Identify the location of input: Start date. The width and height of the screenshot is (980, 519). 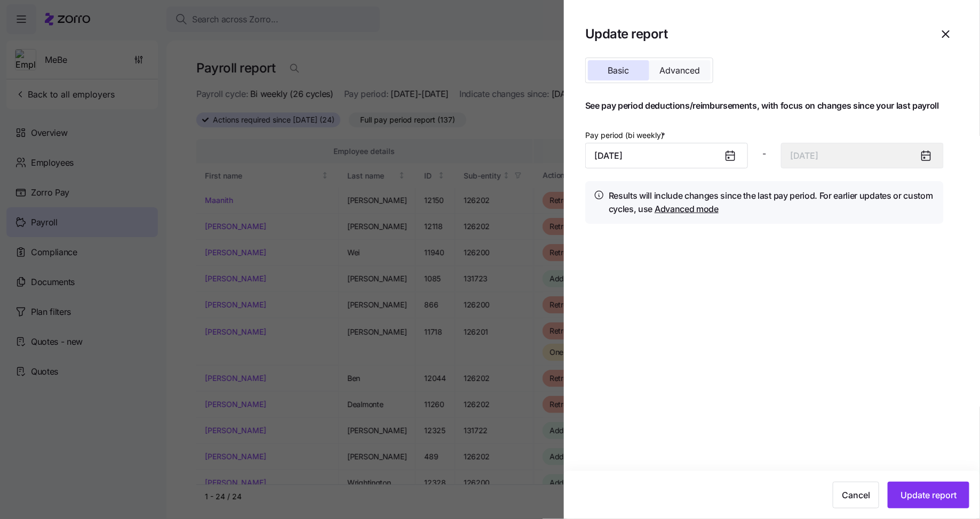
(666, 155).